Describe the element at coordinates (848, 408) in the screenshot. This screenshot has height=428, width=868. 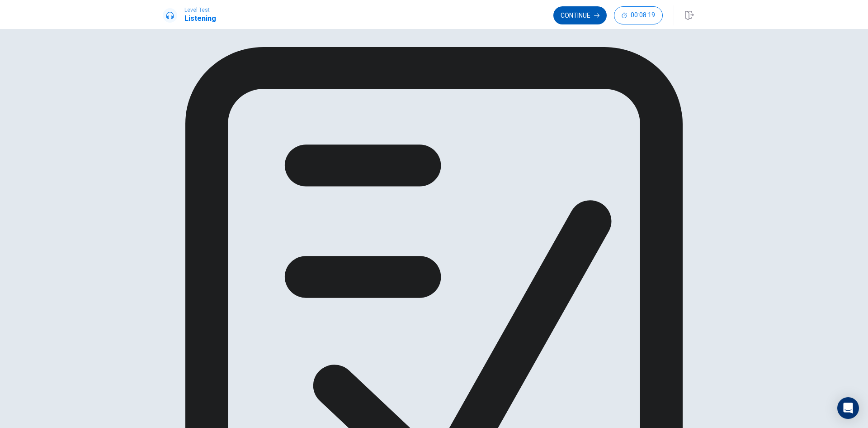
I see `div: Open Intercom Messenger` at that location.